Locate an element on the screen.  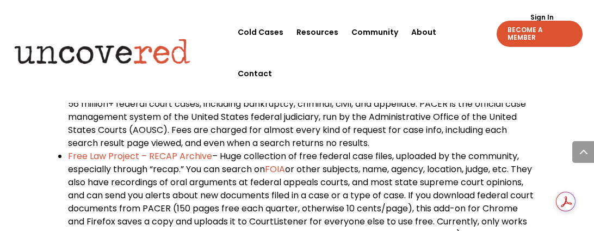
span: Free Law Project – RECAP Archive is located at coordinates (140, 156).